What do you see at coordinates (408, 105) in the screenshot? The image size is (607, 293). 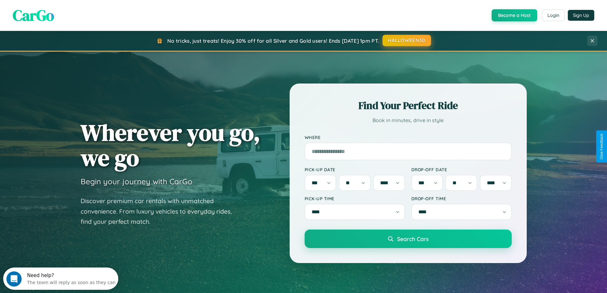 I see `h2: Find Your Perfect Ride` at bounding box center [408, 105].